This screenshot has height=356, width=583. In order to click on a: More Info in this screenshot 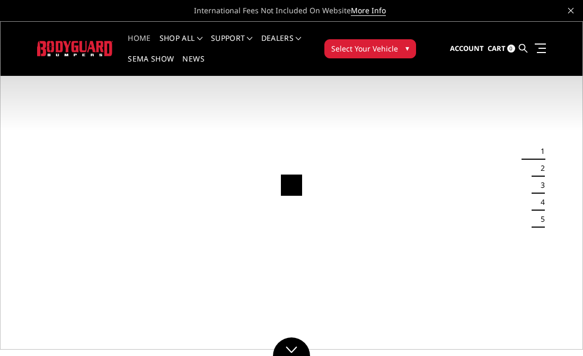, I will do `click(369, 11)`.